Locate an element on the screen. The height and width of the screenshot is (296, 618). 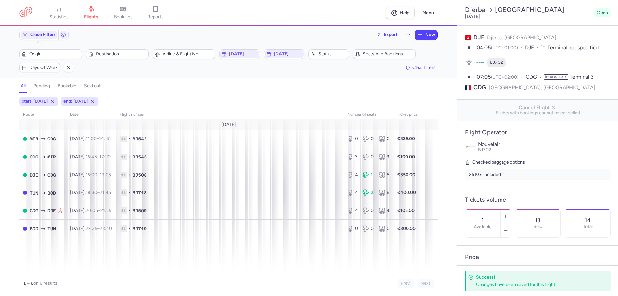
span: reports is located at coordinates (156, 17).